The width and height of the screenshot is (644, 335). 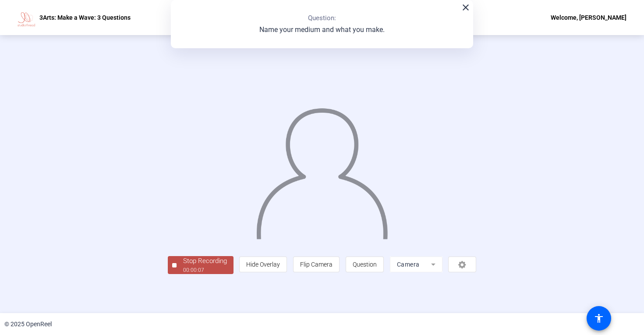 I want to click on p: Name your medium and what you make., so click(x=322, y=30).